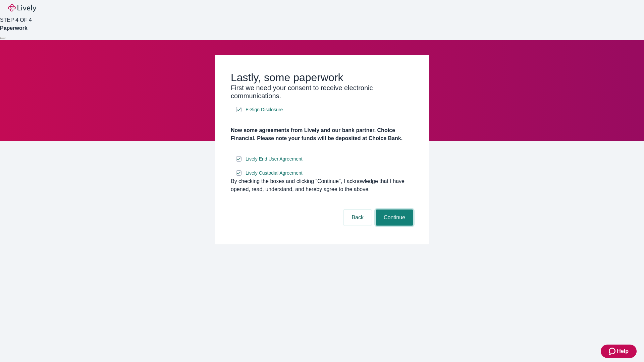  Describe the element at coordinates (358, 217) in the screenshot. I see `button: Back` at that location.